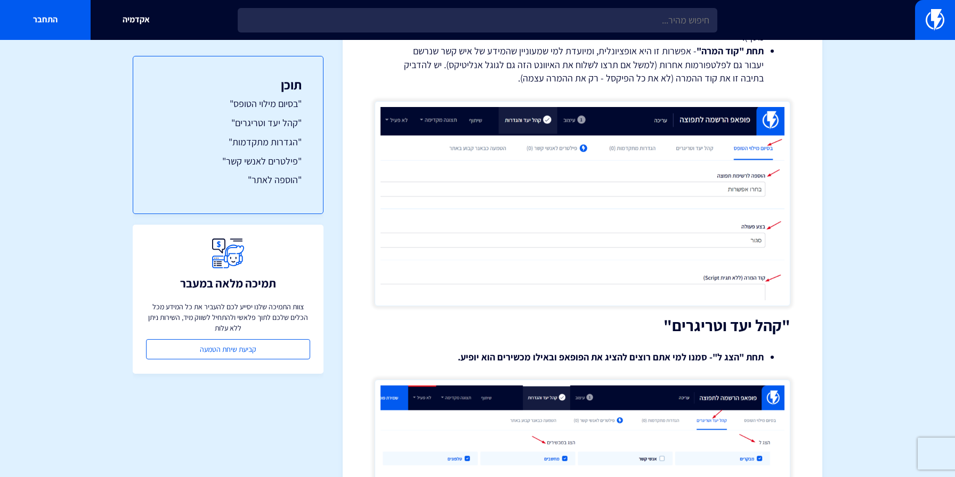  Describe the element at coordinates (228, 180) in the screenshot. I see `a: "הוספה לאתר"` at that location.